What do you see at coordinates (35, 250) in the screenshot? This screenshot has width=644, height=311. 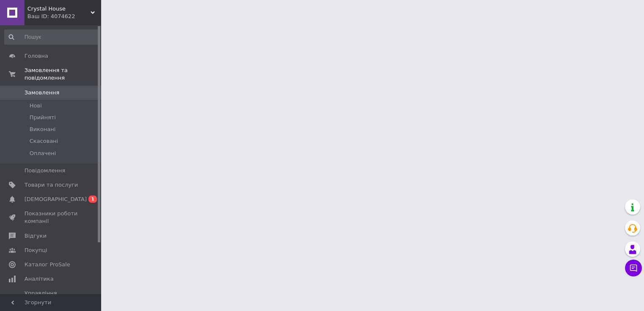 I see `span: Покупці` at bounding box center [35, 250].